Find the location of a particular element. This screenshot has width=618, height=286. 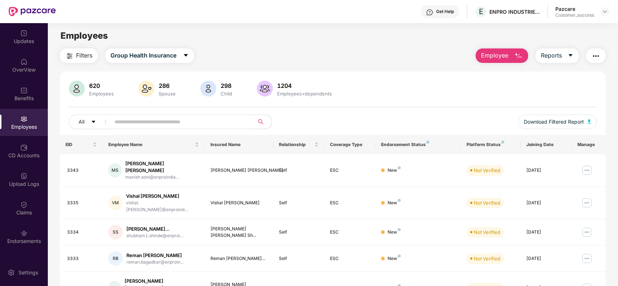

div: manish.soni@enproindia... is located at coordinates (162, 177).